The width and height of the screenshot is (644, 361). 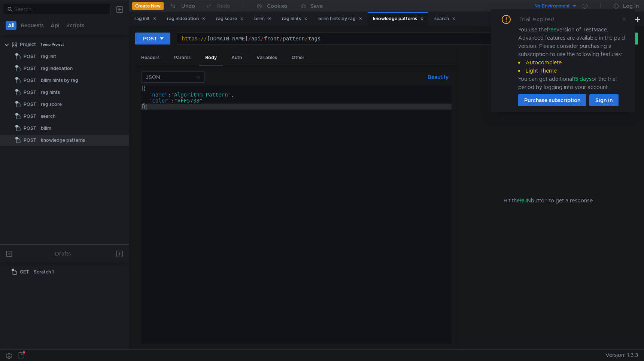 I want to click on div: Cookies, so click(x=277, y=6).